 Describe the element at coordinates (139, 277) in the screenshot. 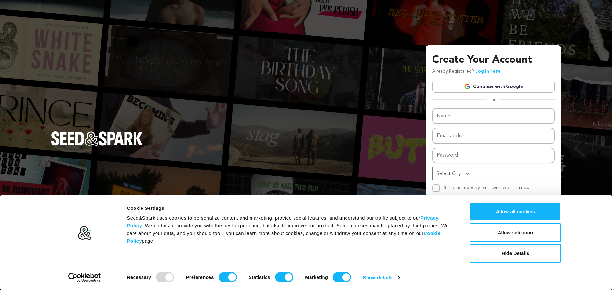

I see `strong: Necessary` at that location.